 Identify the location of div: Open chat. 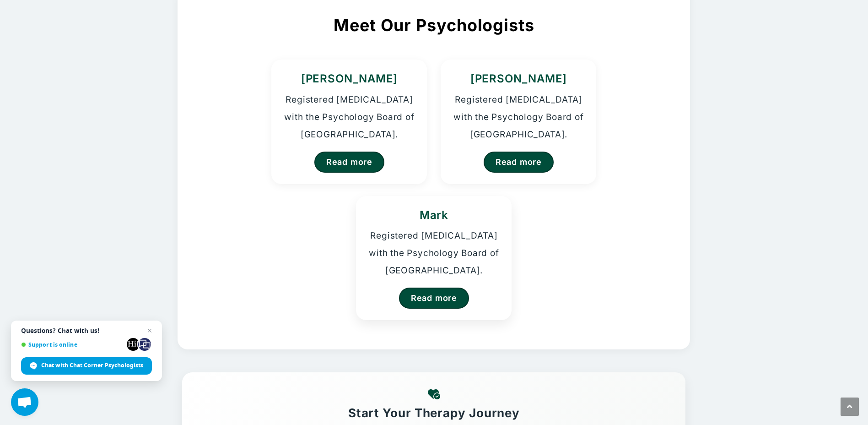
(25, 402).